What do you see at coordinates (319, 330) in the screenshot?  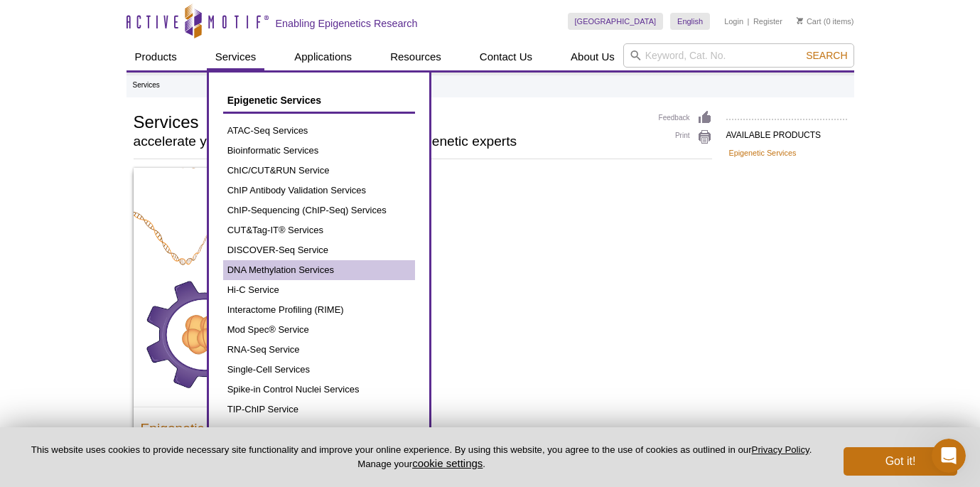 I see `a: Mod Spec® Service` at bounding box center [319, 330].